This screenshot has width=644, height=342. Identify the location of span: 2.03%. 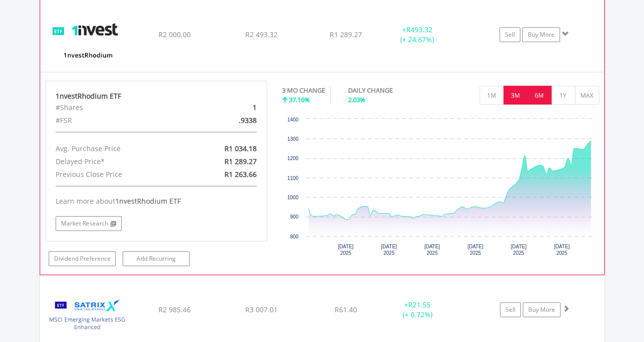
(356, 100).